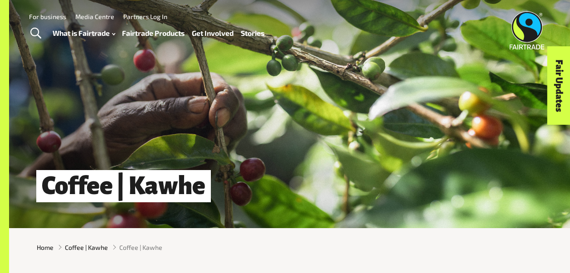 This screenshot has width=570, height=273. I want to click on a: Get Involved, so click(213, 33).